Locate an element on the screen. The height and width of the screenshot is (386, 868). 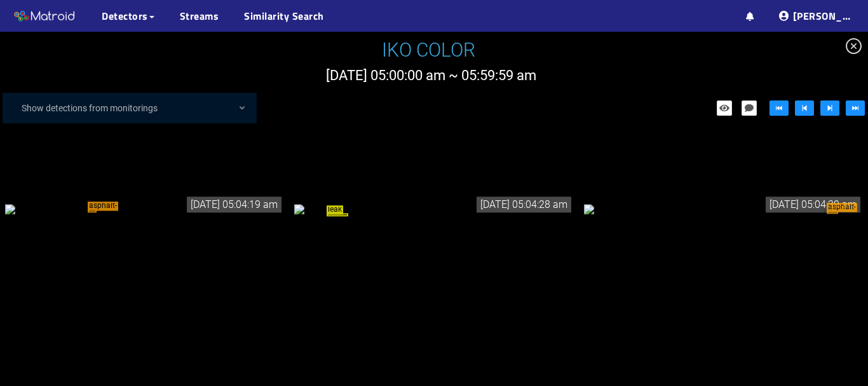
a: Similarity Search is located at coordinates (284, 16).